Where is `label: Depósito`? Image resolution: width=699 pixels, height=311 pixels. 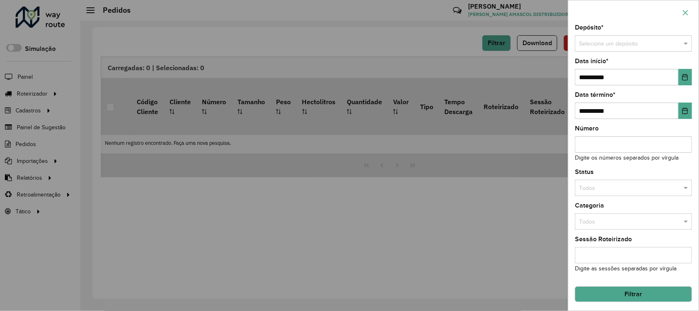 label: Depósito is located at coordinates (589, 27).